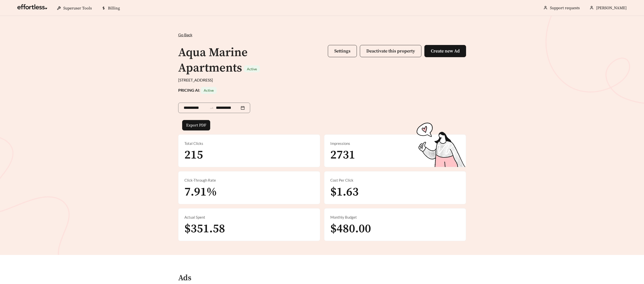 Image resolution: width=644 pixels, height=284 pixels. I want to click on button: Create new Ad, so click(445, 51).